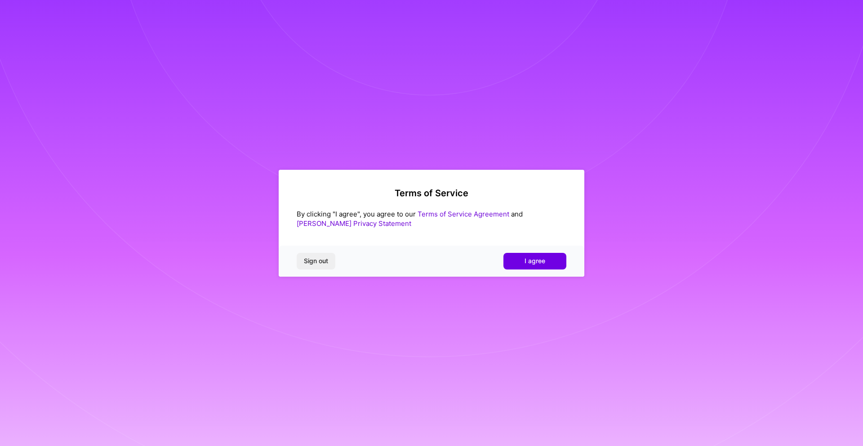 The width and height of the screenshot is (863, 446). Describe the element at coordinates (535, 261) in the screenshot. I see `button: I agree` at that location.